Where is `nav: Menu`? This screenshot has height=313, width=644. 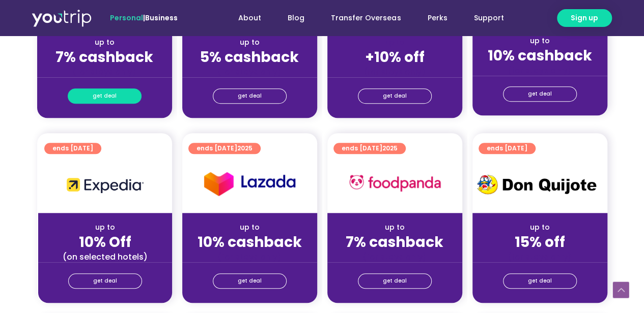
nav: Menu is located at coordinates (361, 18).